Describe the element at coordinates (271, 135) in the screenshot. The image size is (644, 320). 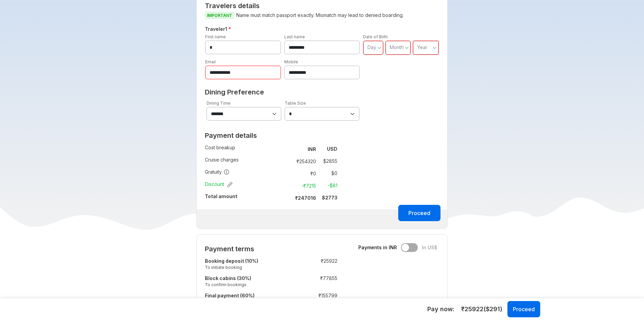
I see `h2: Payment details` at that location.